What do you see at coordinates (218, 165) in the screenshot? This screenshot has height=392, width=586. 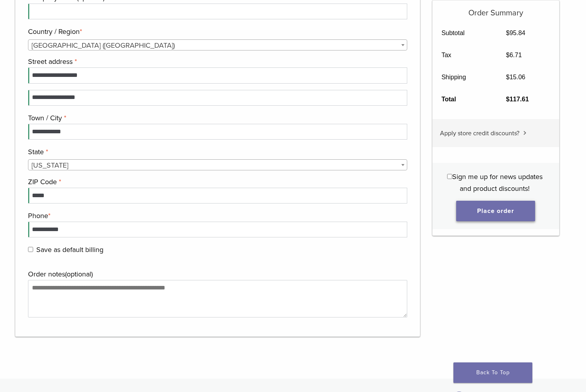 I see `span: State` at bounding box center [218, 165].